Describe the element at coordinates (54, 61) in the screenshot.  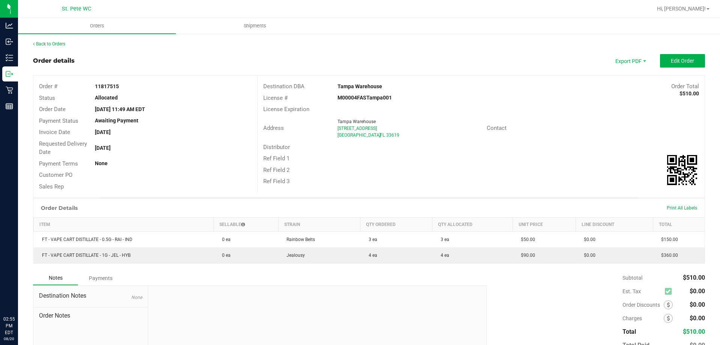
I see `div: Order details` at that location.